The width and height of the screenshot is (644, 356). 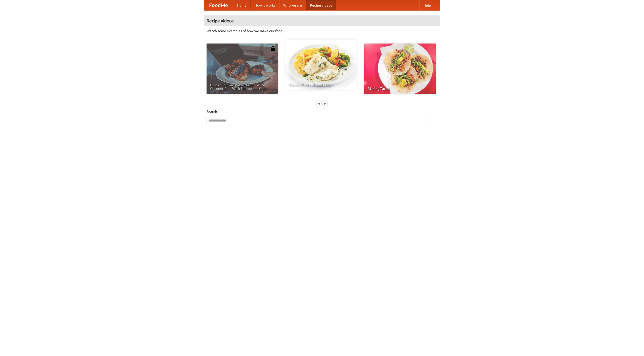 What do you see at coordinates (273, 49) in the screenshot?
I see `img: 483408.png` at bounding box center [273, 49].